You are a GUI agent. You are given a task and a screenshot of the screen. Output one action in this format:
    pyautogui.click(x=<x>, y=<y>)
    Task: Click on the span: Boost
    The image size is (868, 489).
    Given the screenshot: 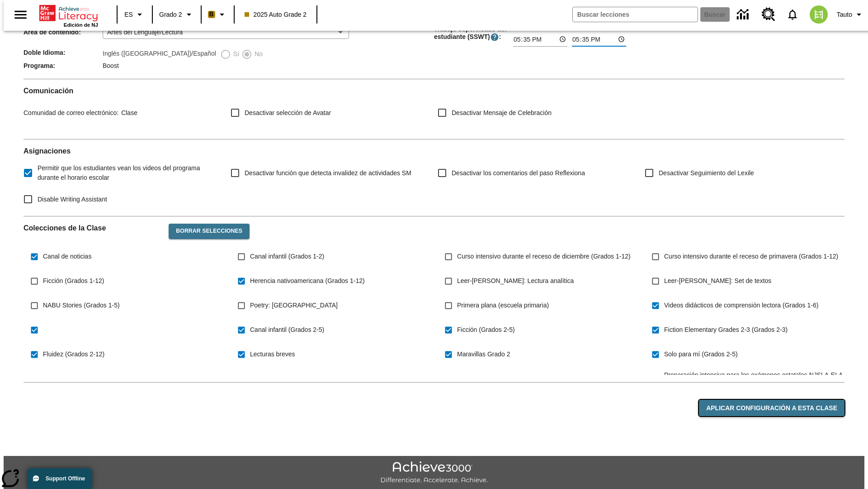 What is the action you would take?
    pyautogui.click(x=111, y=66)
    